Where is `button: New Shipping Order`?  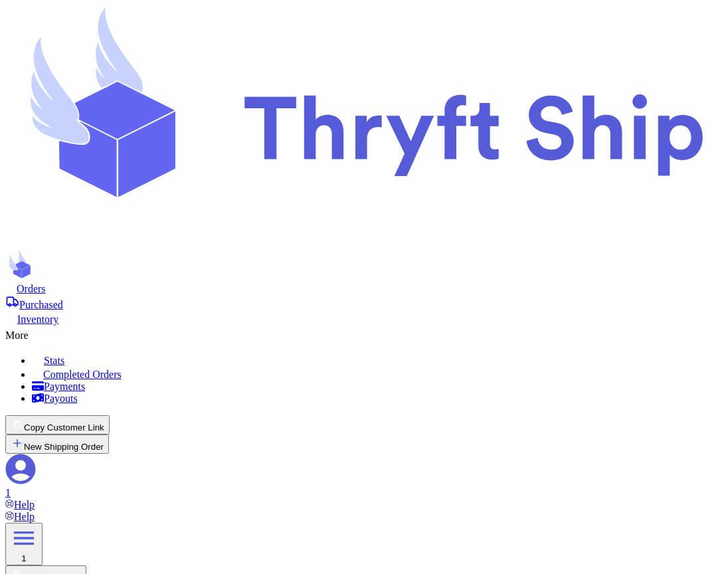 button: New Shipping Order is located at coordinates (57, 443).